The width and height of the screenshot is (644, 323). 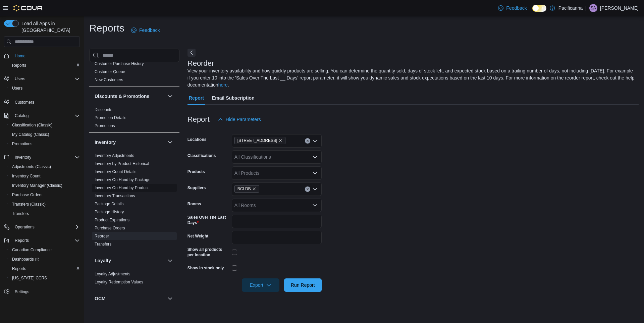 I want to click on button: Settings, so click(x=42, y=292).